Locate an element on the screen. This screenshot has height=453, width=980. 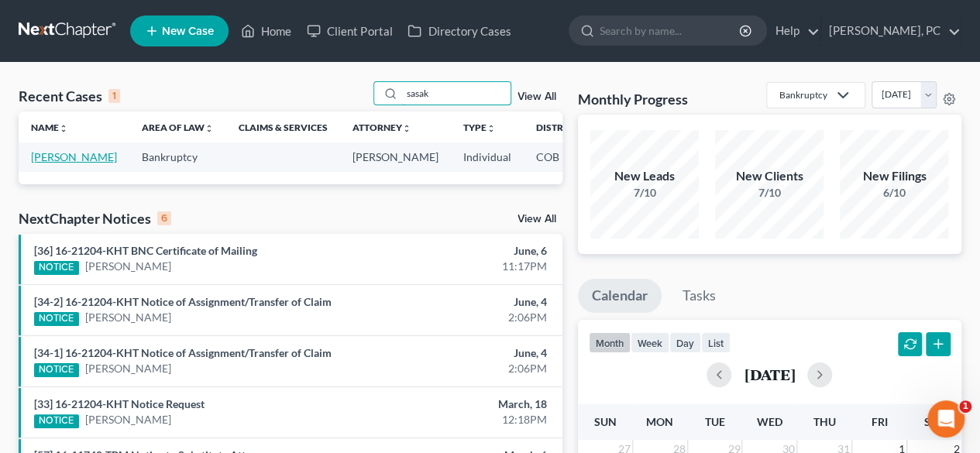
div: 12:18PM is located at coordinates (465, 420).